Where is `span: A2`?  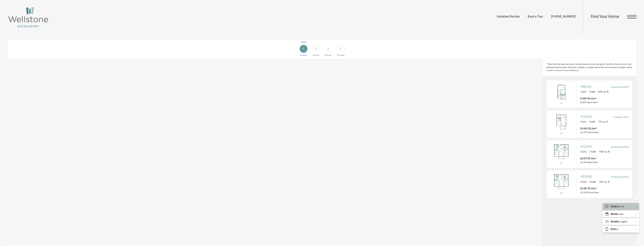 span: A2 is located at coordinates (562, 133).